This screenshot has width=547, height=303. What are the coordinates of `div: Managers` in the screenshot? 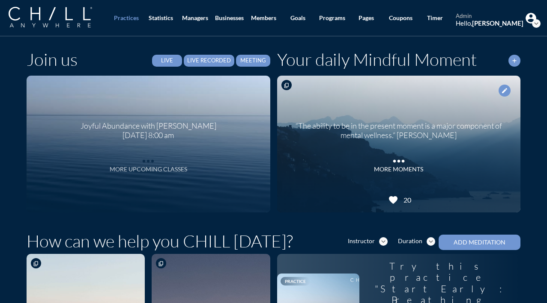 It's located at (195, 18).